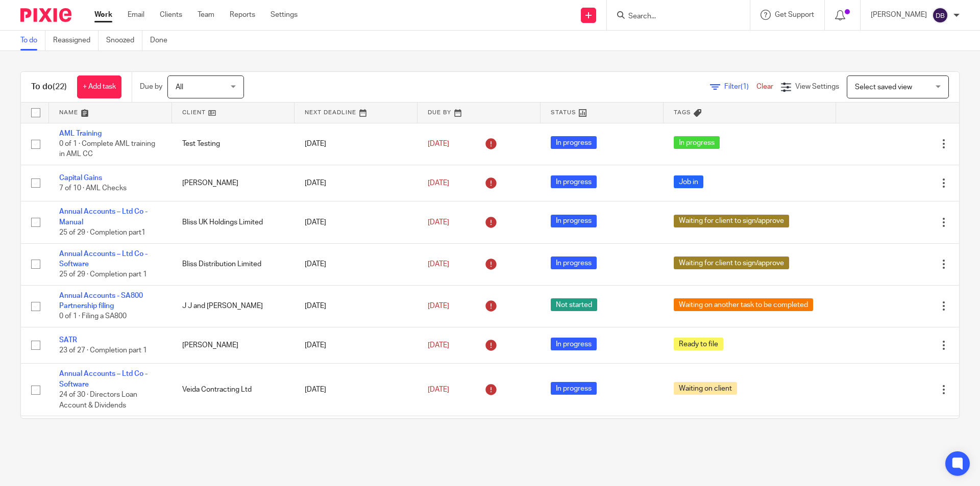 The height and width of the screenshot is (486, 980). I want to click on span: Filter, so click(740, 86).